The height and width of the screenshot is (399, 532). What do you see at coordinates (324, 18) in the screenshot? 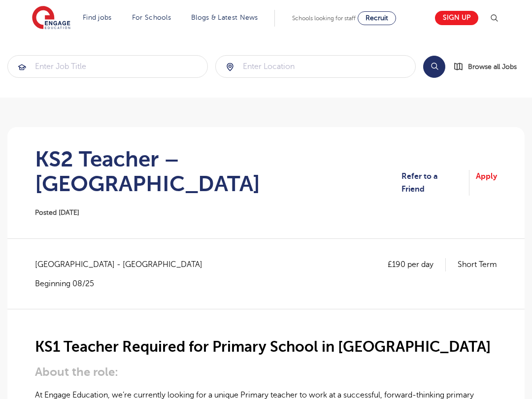
I see `span: Schools looking for staff` at bounding box center [324, 18].